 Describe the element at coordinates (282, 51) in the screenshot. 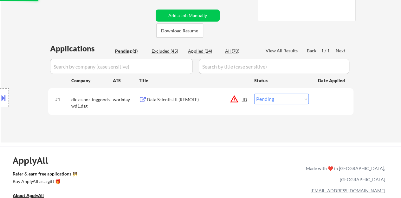

I see `div: View All Results` at that location.